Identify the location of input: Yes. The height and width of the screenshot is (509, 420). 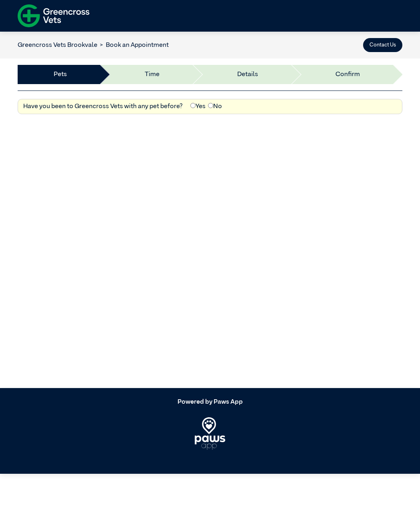
(193, 105).